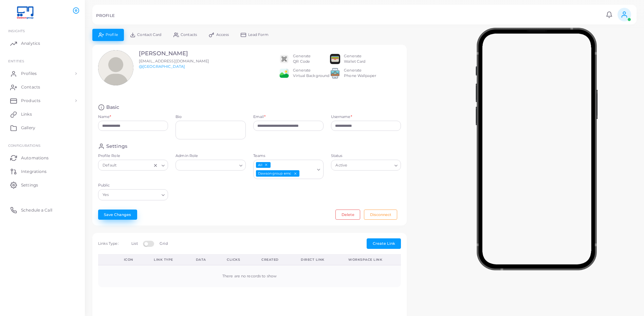 This screenshot has height=316, width=644. I want to click on span: Analytics, so click(30, 44).